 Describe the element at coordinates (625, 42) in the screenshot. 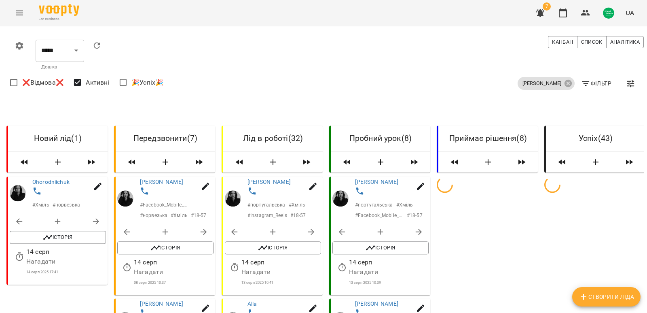

I see `button: Аналітика` at that location.